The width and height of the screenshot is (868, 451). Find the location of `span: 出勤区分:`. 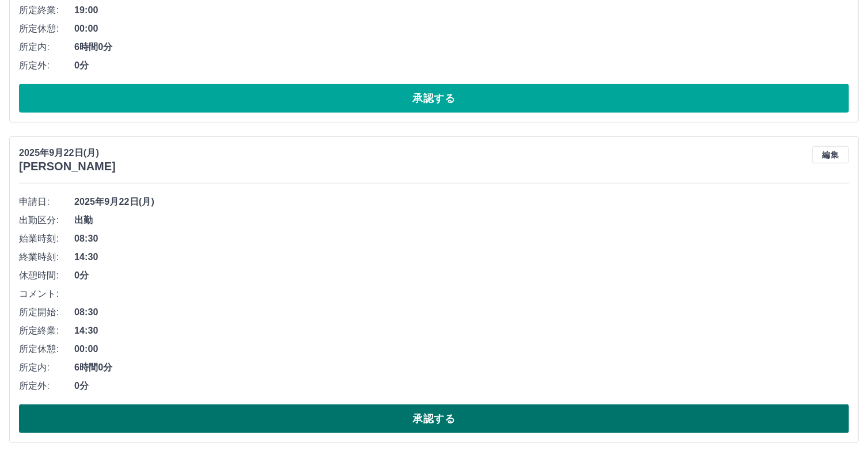

span: 出勤区分: is located at coordinates (46, 221).